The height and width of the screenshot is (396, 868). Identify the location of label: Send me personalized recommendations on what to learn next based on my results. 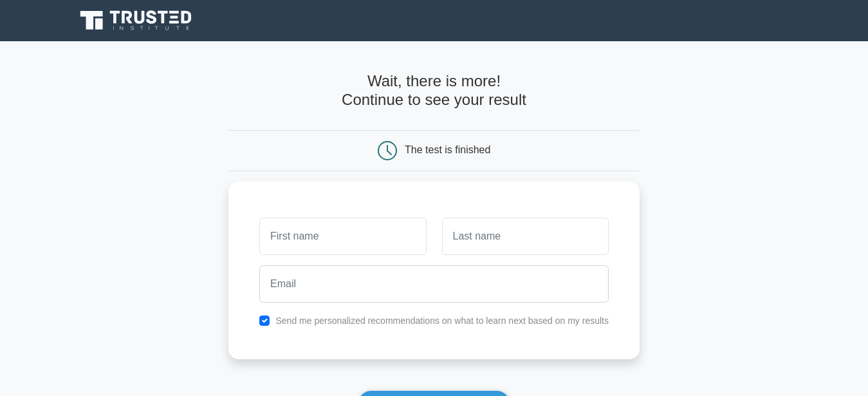
(442, 320).